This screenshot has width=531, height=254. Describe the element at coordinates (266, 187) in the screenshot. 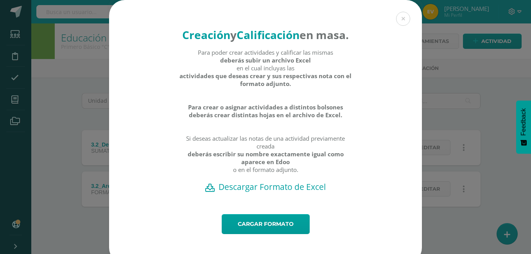

I see `h2: Descargar Formato de Excel` at that location.